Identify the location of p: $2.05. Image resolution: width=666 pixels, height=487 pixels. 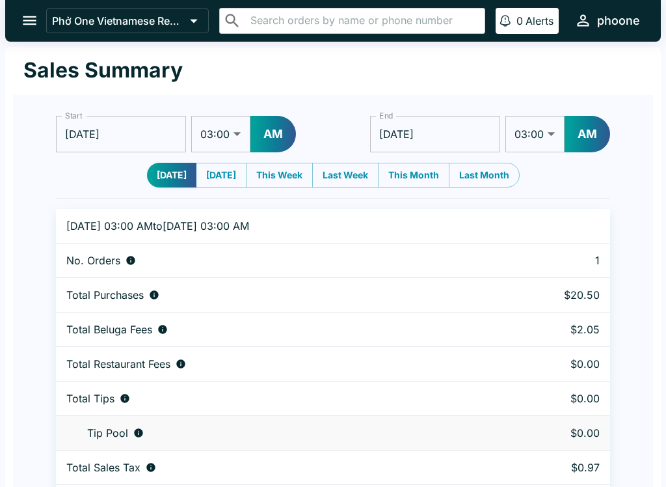
(550, 329).